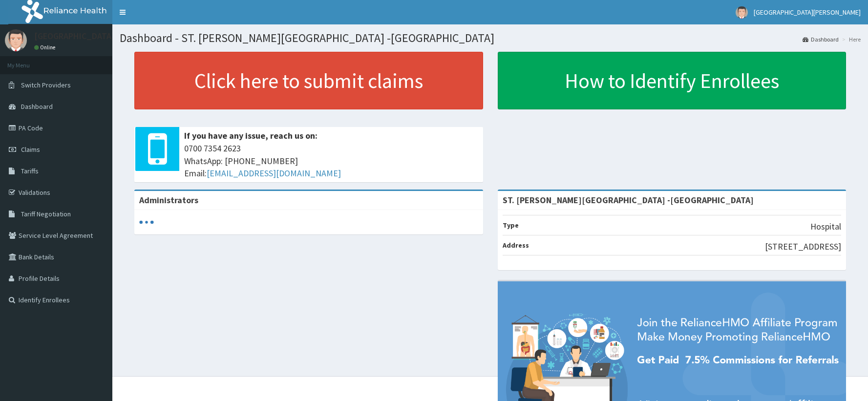 Image resolution: width=868 pixels, height=401 pixels. I want to click on svg: audio-loading, so click(147, 222).